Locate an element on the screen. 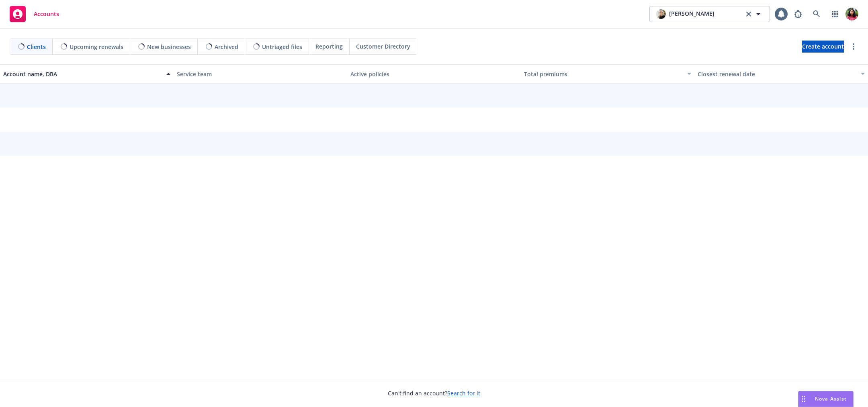 The image size is (868, 407). span: Create account is located at coordinates (823, 47).